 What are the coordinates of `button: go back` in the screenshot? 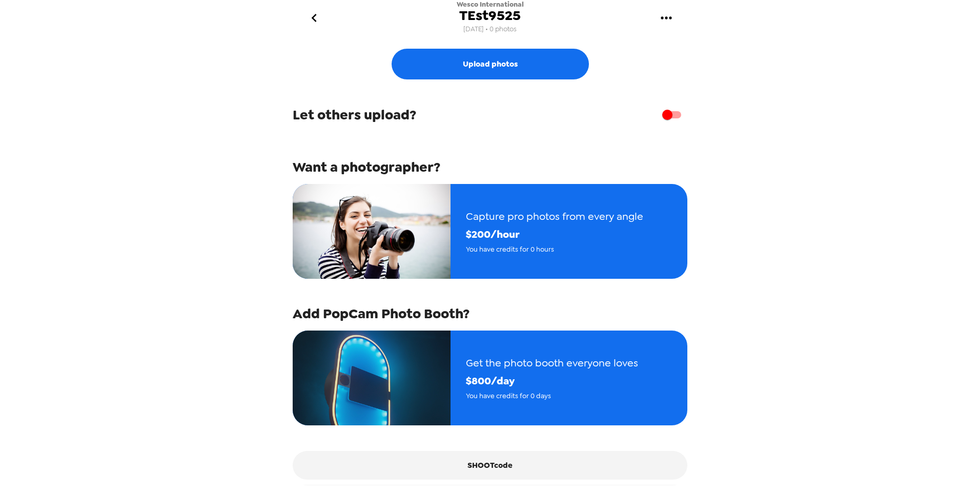 It's located at (314, 18).